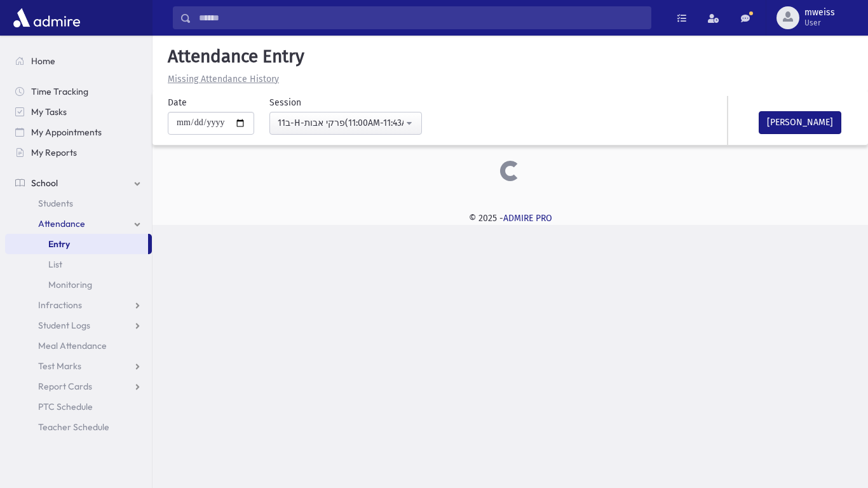 The height and width of the screenshot is (488, 868). I want to click on h5: Attendance Entry, so click(510, 57).